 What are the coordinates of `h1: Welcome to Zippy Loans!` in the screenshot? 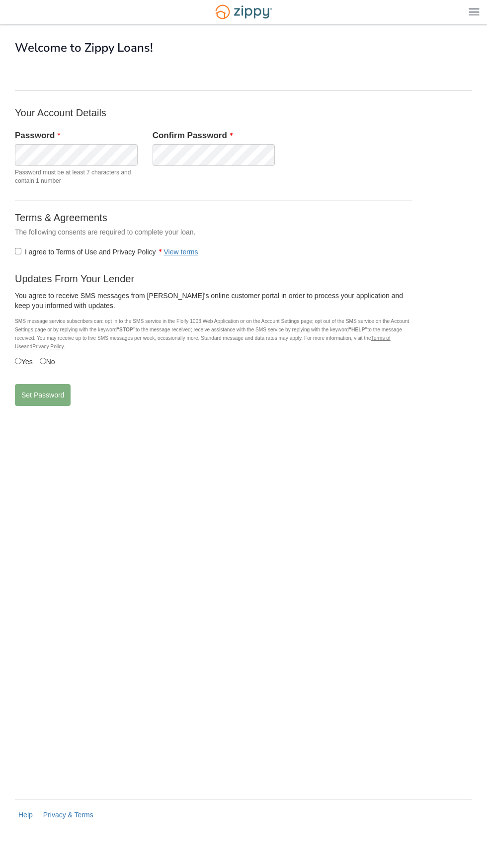 It's located at (244, 48).